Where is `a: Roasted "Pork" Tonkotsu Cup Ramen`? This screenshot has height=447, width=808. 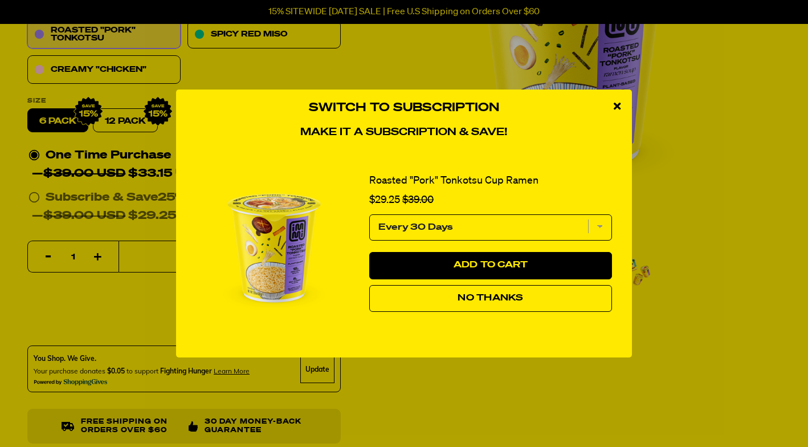
a: Roasted "Pork" Tonkotsu Cup Ramen is located at coordinates (454, 181).